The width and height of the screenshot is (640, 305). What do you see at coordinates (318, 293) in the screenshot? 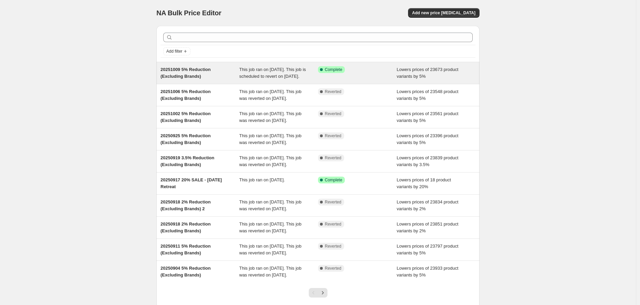
I see `nav: Pagination` at bounding box center [318, 293].